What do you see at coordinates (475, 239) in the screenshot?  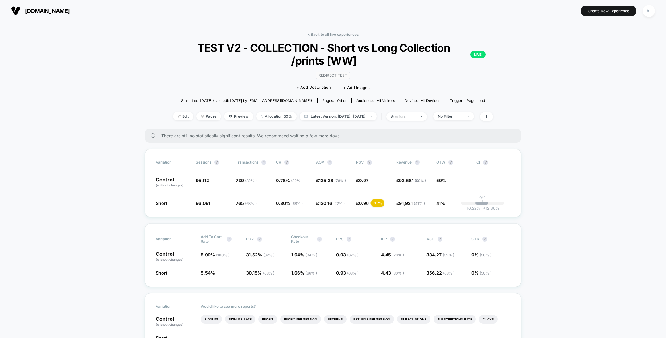 I see `span: CTR` at bounding box center [475, 239].